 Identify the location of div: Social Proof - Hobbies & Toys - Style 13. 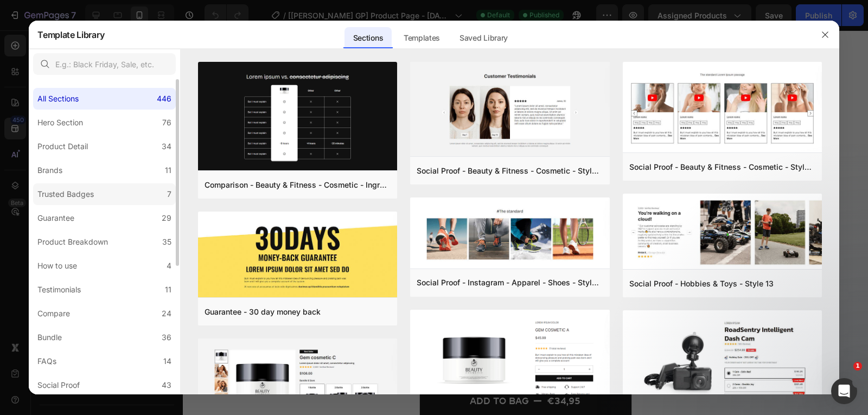
(701, 284).